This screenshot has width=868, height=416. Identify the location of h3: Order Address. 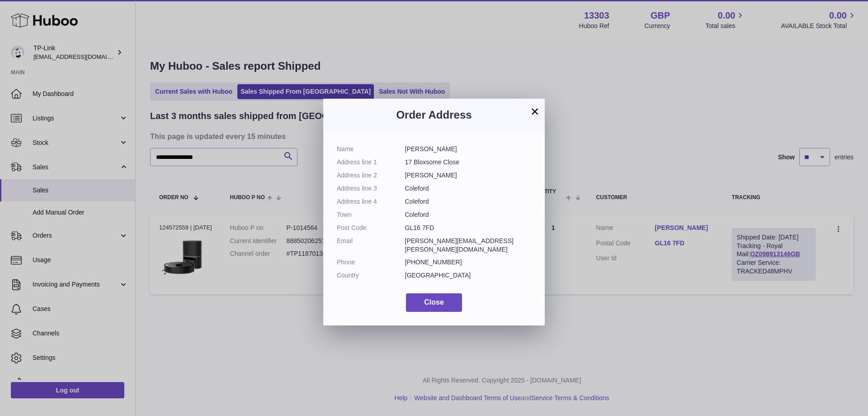
(434, 115).